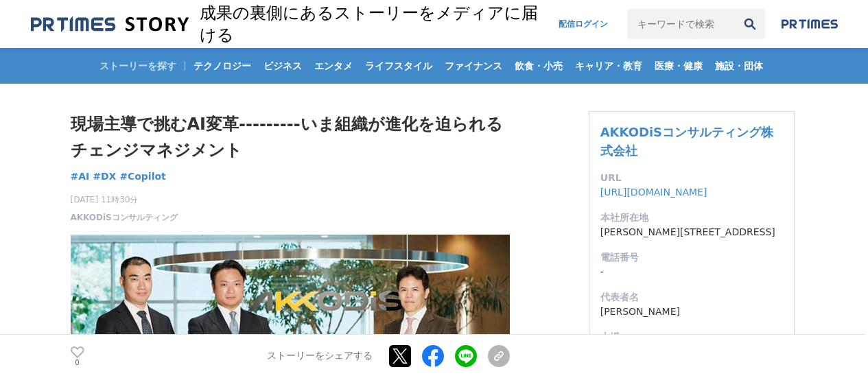 Image resolution: width=868 pixels, height=378 pixels. What do you see at coordinates (399, 66) in the screenshot?
I see `span: ライフスタイル` at bounding box center [399, 66].